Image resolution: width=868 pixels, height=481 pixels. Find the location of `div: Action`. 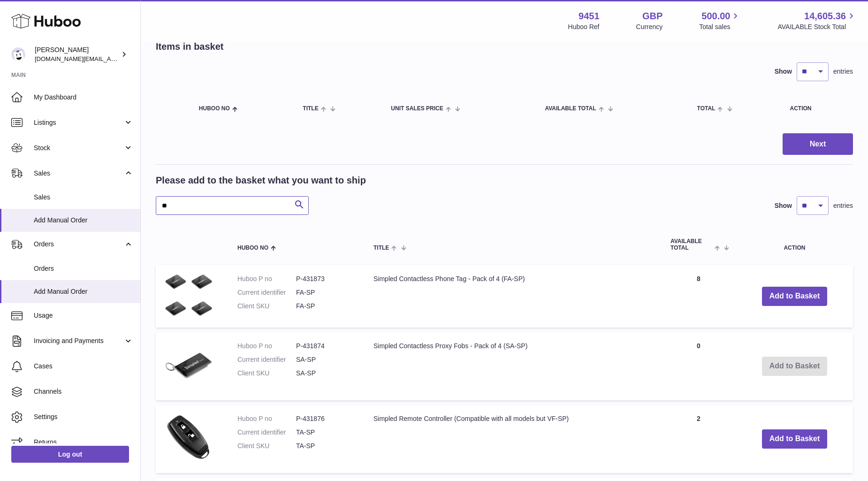

div: Action is located at coordinates (817, 109).